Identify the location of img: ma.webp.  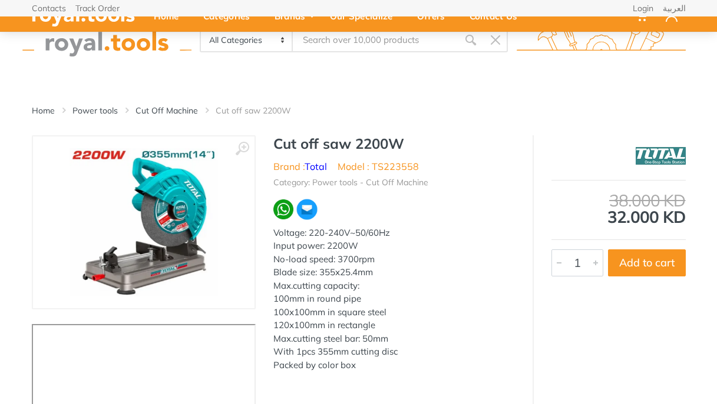
(307, 210).